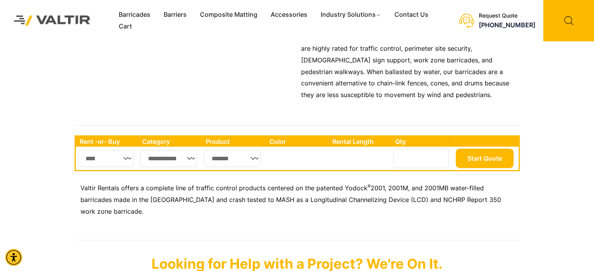  I want to click on a: Composite Matting, so click(229, 15).